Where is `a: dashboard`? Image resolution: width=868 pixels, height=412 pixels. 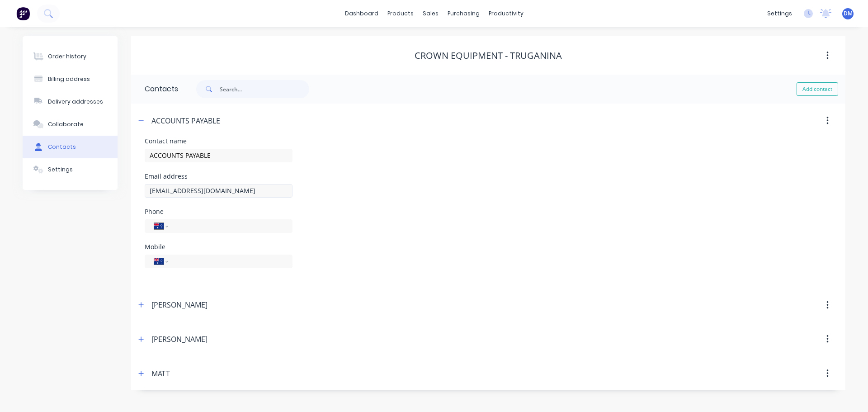
a: dashboard is located at coordinates (361, 13).